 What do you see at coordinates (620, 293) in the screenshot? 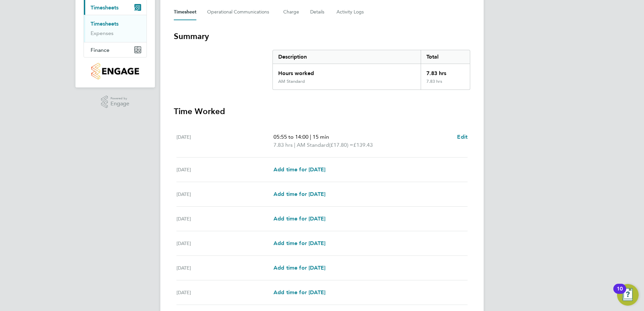
I see `div: 10` at bounding box center [620, 293].